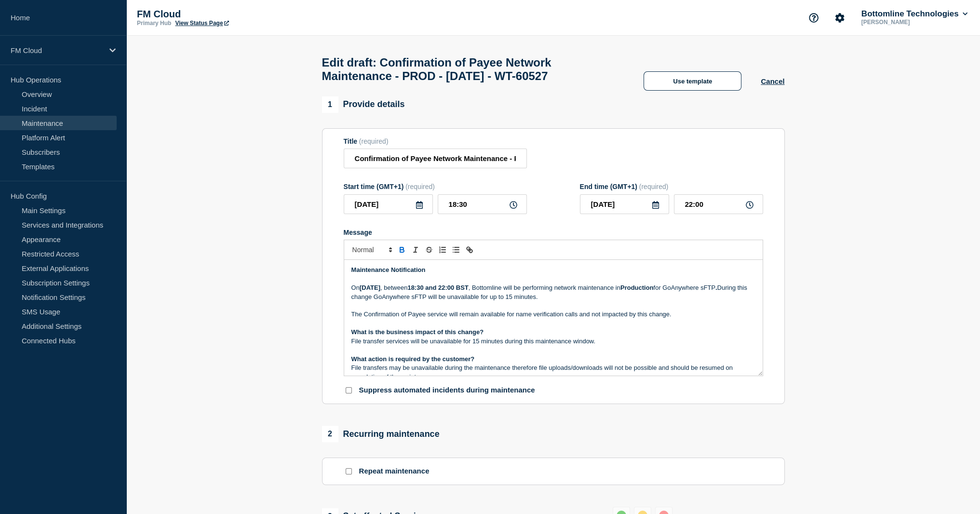  What do you see at coordinates (553, 292) in the screenshot?
I see `p: On , between , Bottomline will be performing network maintenance in for GoAnywhere sFTP During th...` at bounding box center [553, 292].